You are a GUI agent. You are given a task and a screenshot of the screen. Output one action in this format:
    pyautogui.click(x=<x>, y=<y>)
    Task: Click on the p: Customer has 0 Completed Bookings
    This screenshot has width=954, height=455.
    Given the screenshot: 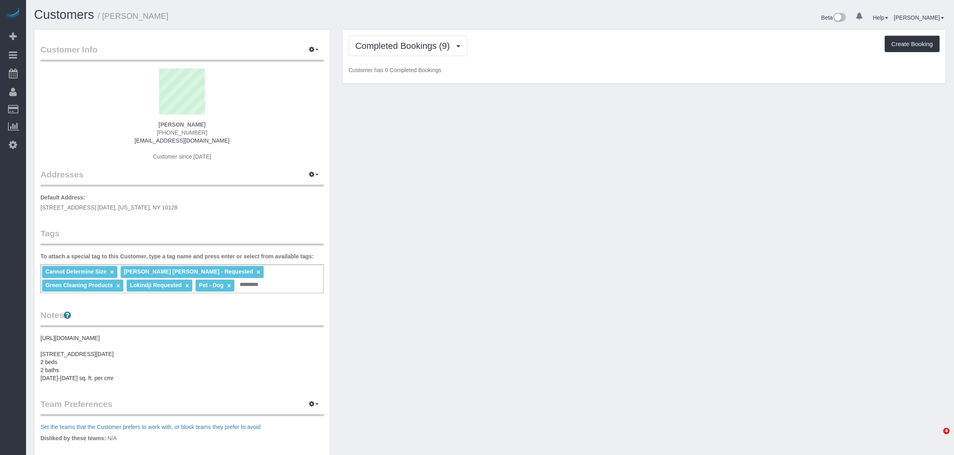 What is the action you would take?
    pyautogui.click(x=644, y=70)
    